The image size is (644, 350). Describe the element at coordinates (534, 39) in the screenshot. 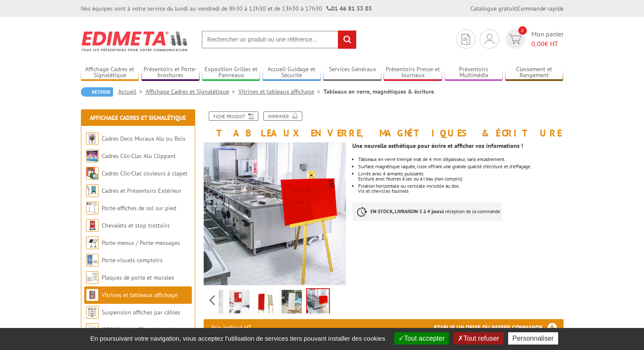

I see `a: devis rapide 0 Mon panier 0,00€ HT` at that location.